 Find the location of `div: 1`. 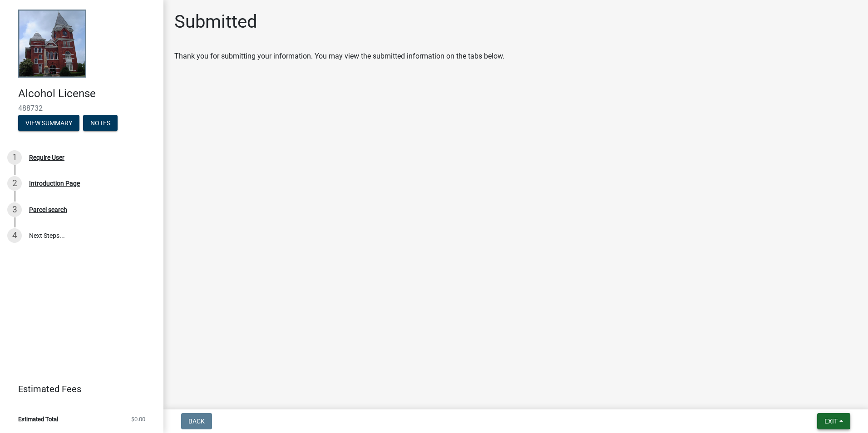

div: 1 is located at coordinates (14, 158).